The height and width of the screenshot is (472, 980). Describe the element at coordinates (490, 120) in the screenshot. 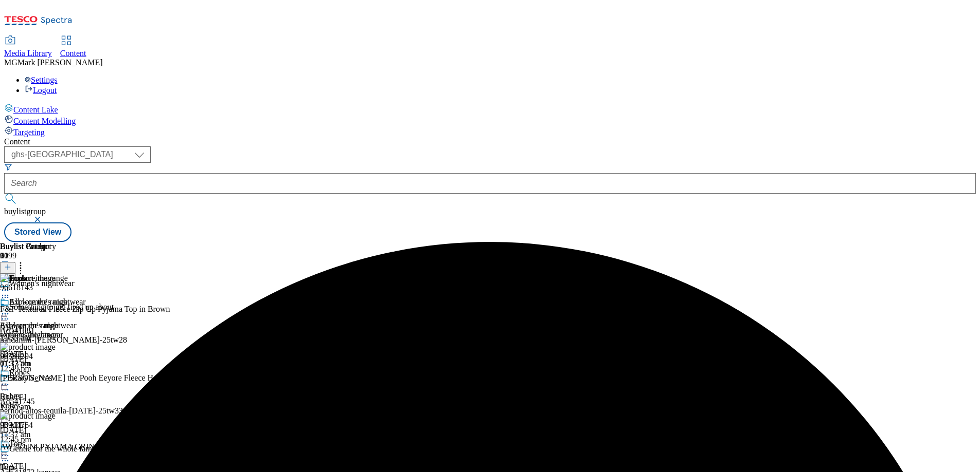

I see `a: Content Modelling` at that location.